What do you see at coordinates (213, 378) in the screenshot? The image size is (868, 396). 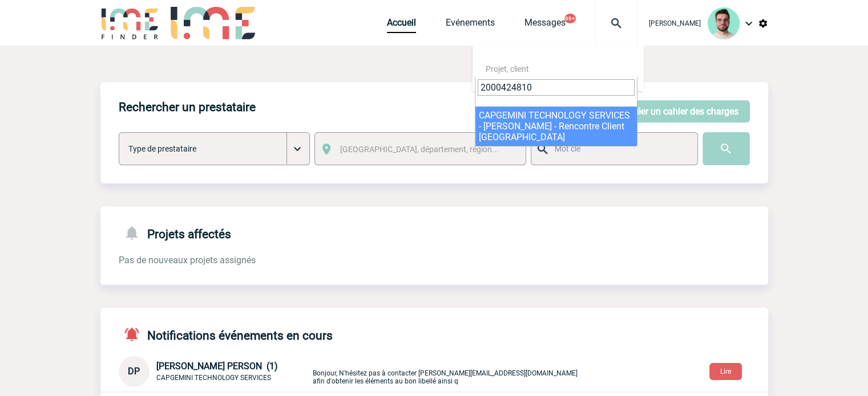 I see `span: CAPGEMINI TECHNOLOGY SERVICES` at bounding box center [213, 378].